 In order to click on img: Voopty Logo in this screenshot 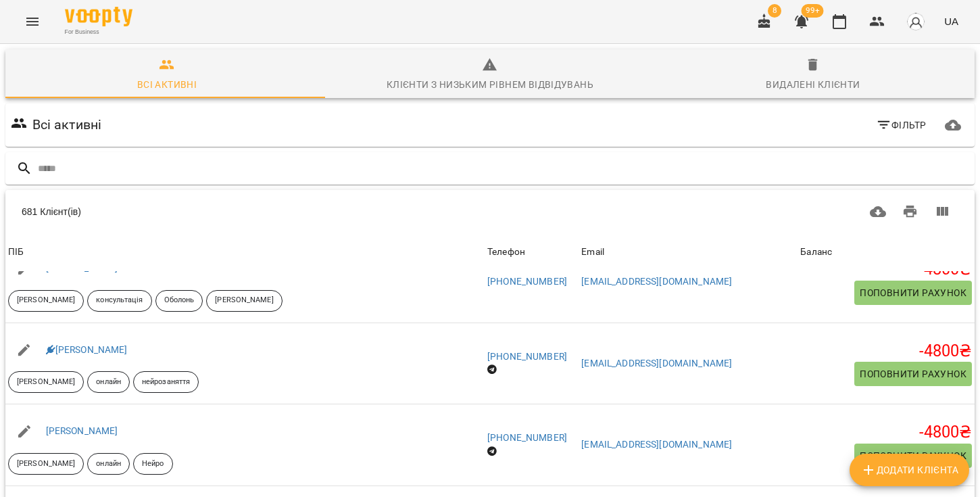, I will do `click(98, 16)`.